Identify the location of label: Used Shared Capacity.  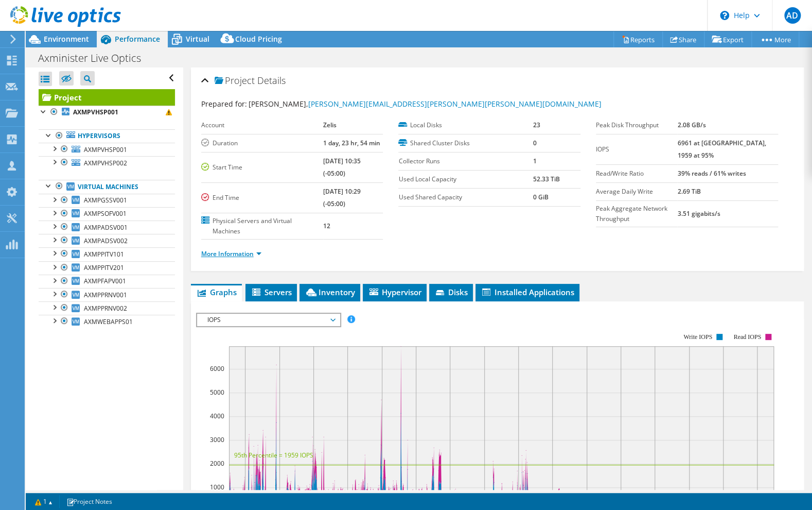
(465, 197).